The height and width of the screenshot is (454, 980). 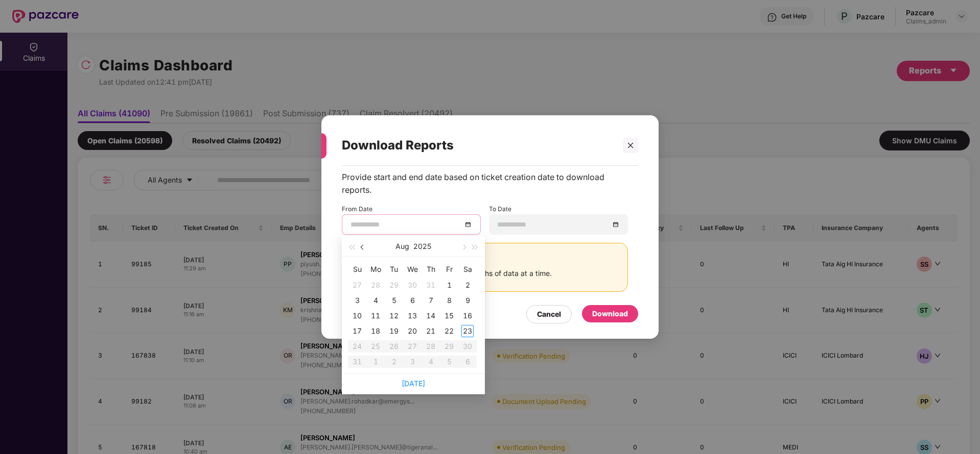 What do you see at coordinates (467, 331) in the screenshot?
I see `div: 23` at bounding box center [467, 331].